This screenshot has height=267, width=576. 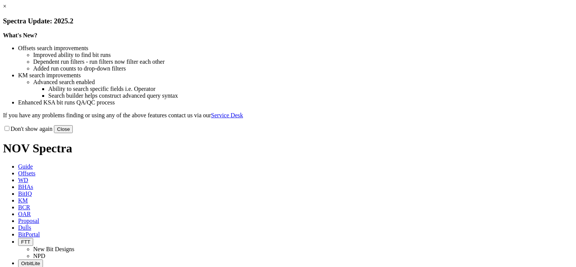 What do you see at coordinates (28, 129) in the screenshot?
I see `label: Don't show again` at bounding box center [28, 129].